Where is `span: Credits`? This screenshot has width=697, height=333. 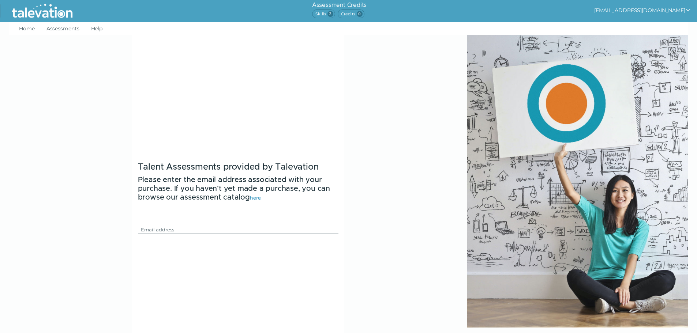
span: Credits is located at coordinates (351, 14).